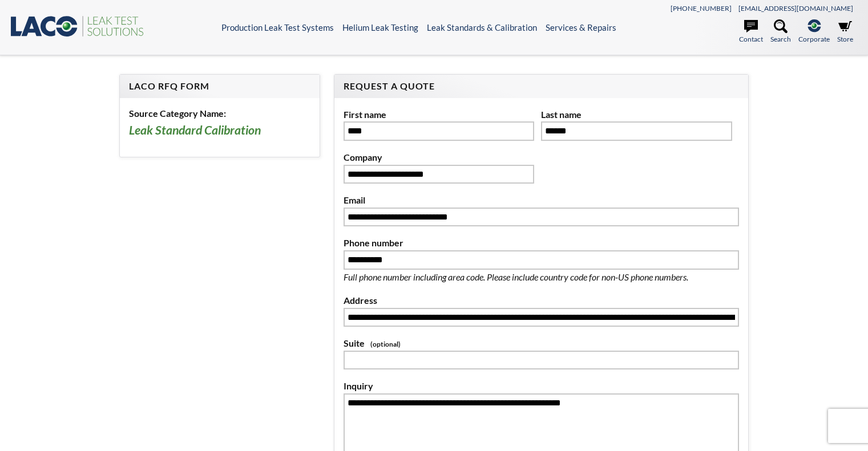 The width and height of the screenshot is (868, 451). Describe the element at coordinates (535, 277) in the screenshot. I see `p: Full phone number including area code. Please include country code for non-US phone numbers.` at that location.